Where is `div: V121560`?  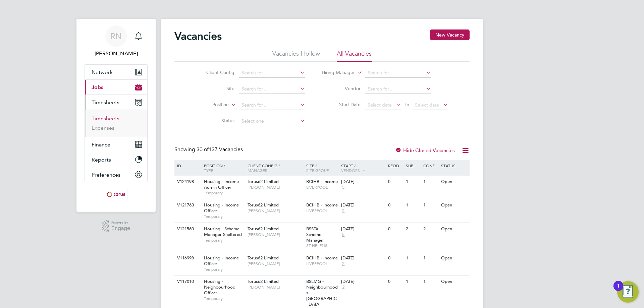 div: V121560 is located at coordinates (187, 229).